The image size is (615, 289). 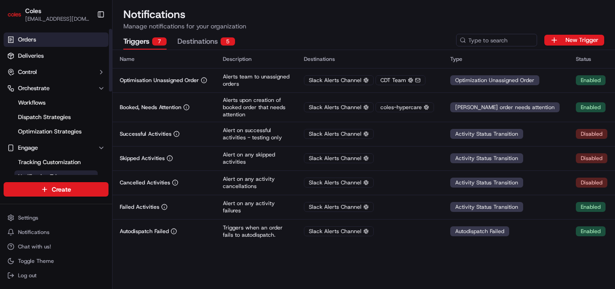 I want to click on span: Dispatch Strategies, so click(x=44, y=117).